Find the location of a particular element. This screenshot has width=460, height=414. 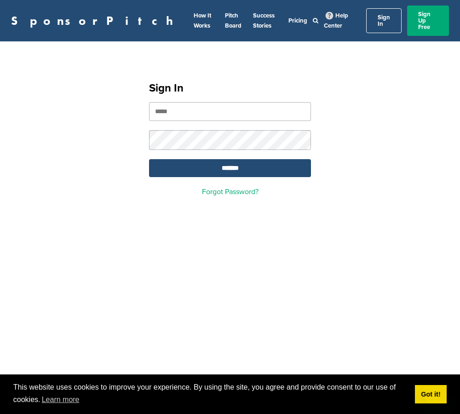

a: Forgot Password? is located at coordinates (230, 192).